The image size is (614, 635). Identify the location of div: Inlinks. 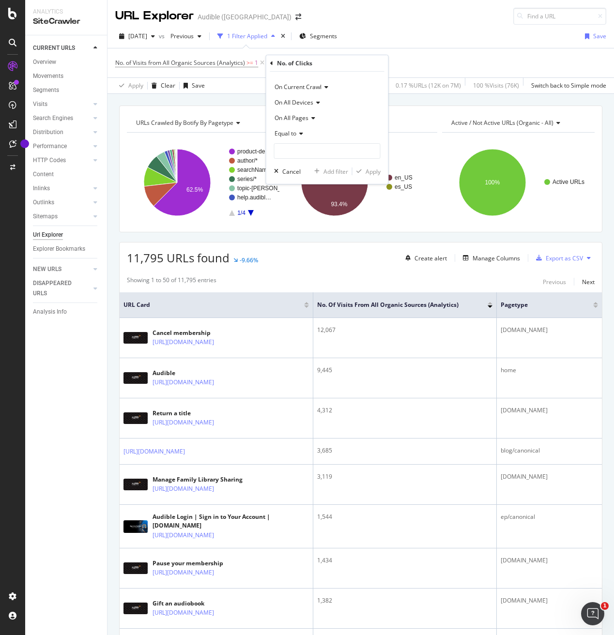
(41, 188).